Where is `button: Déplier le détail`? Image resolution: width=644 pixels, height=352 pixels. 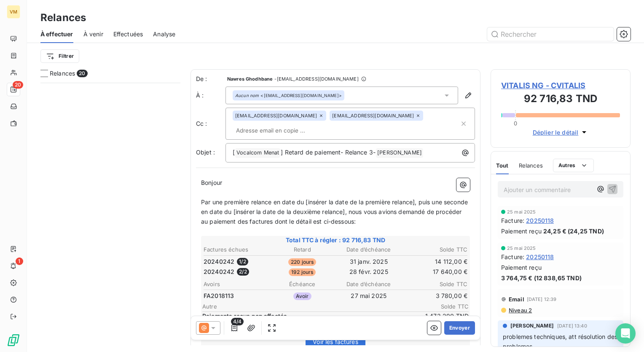
button: Déplier le détail is located at coordinates (561, 132).